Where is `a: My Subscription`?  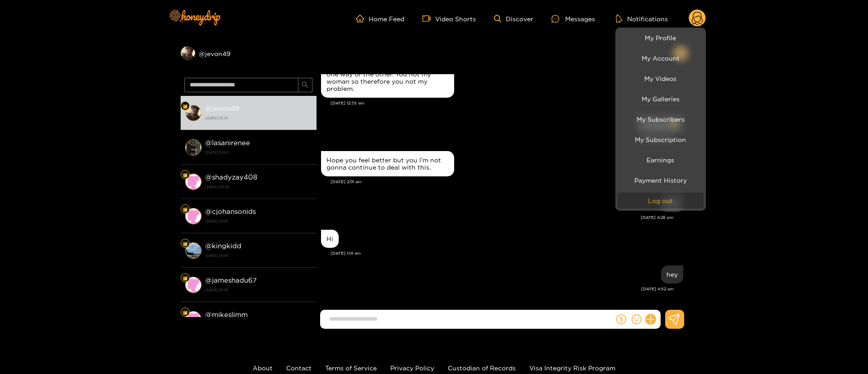 a: My Subscription is located at coordinates (661, 139).